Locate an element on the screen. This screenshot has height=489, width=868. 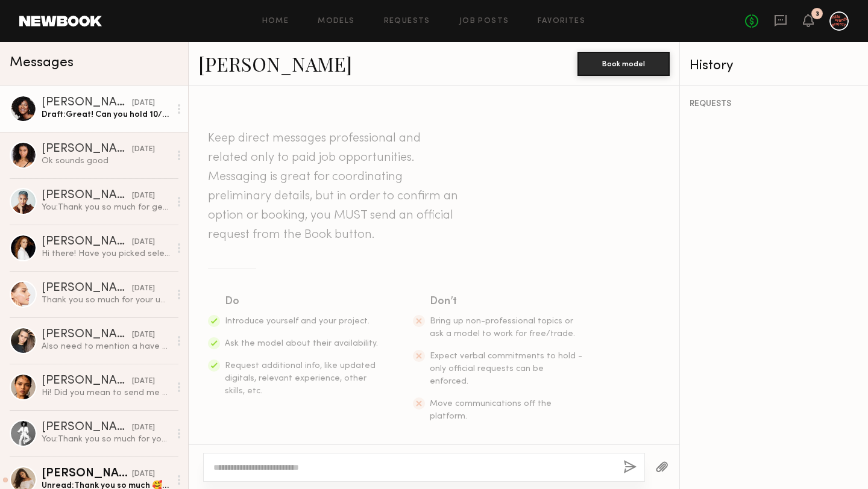
a: Home is located at coordinates (276, 21).